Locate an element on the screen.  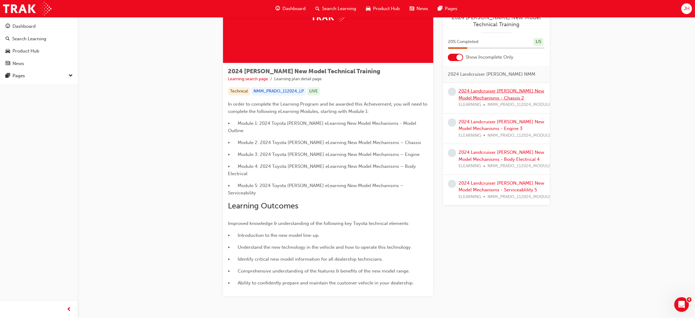
span: • Introduction to the new model line-up. is located at coordinates (274, 235).